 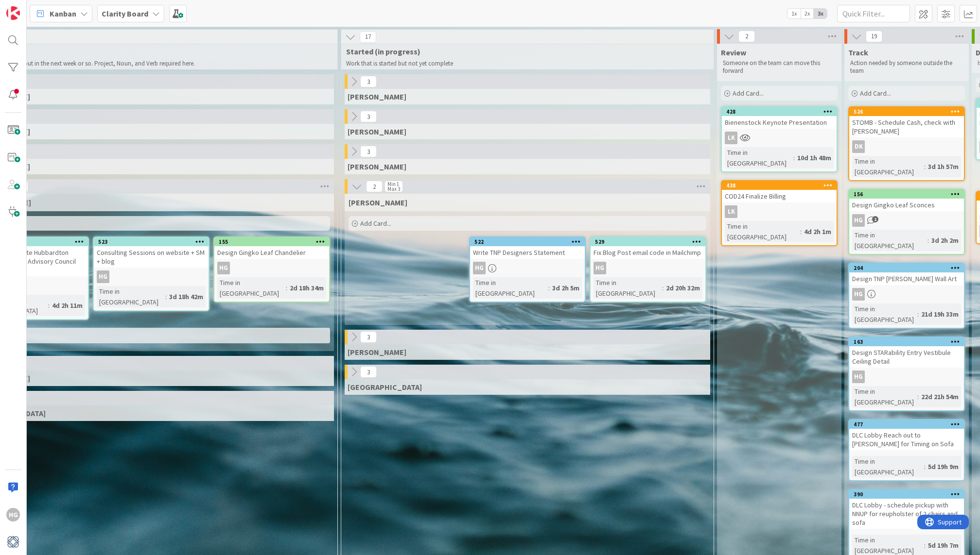 I want to click on span: 19, so click(x=874, y=37).